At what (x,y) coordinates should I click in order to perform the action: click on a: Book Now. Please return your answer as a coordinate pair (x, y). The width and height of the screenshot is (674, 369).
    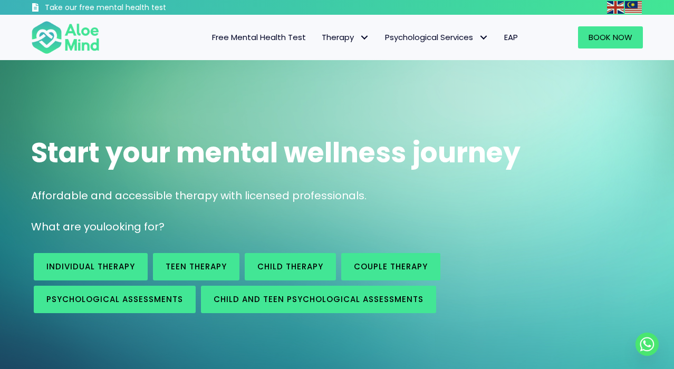
    Looking at the image, I should click on (610, 37).